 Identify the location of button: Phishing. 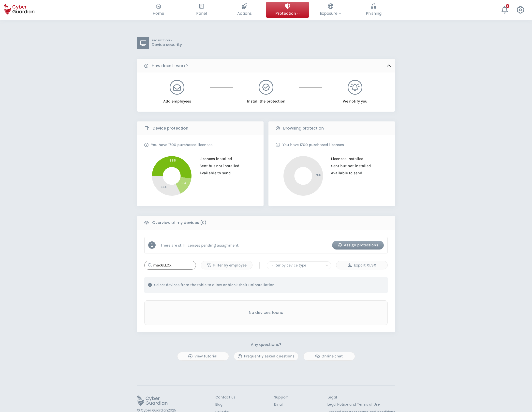
(373, 9).